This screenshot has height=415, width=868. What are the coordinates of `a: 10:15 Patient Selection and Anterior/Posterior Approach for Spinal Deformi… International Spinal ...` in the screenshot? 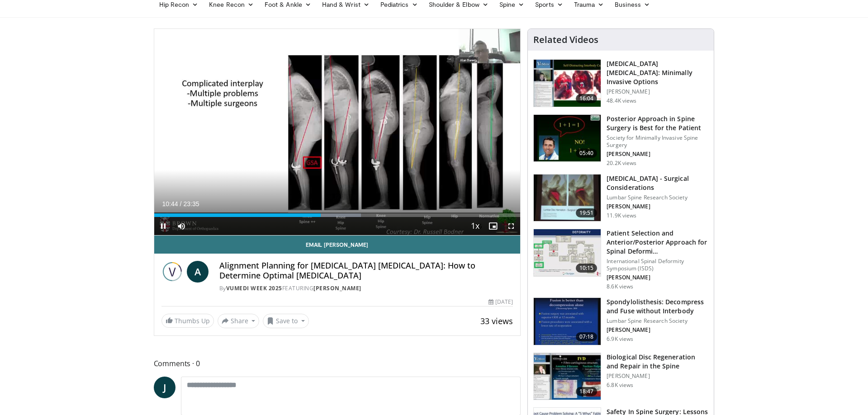 It's located at (621, 259).